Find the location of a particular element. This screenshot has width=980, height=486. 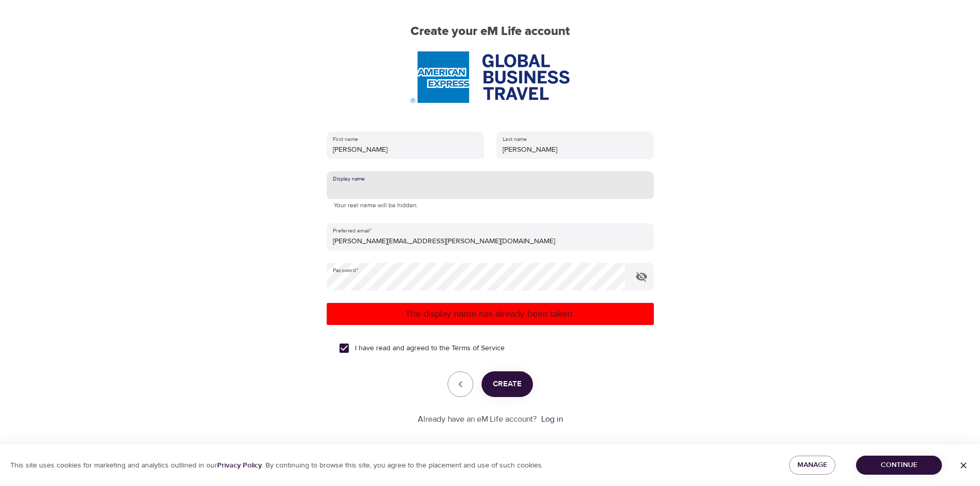

a: Terms of Service is located at coordinates (478, 348).